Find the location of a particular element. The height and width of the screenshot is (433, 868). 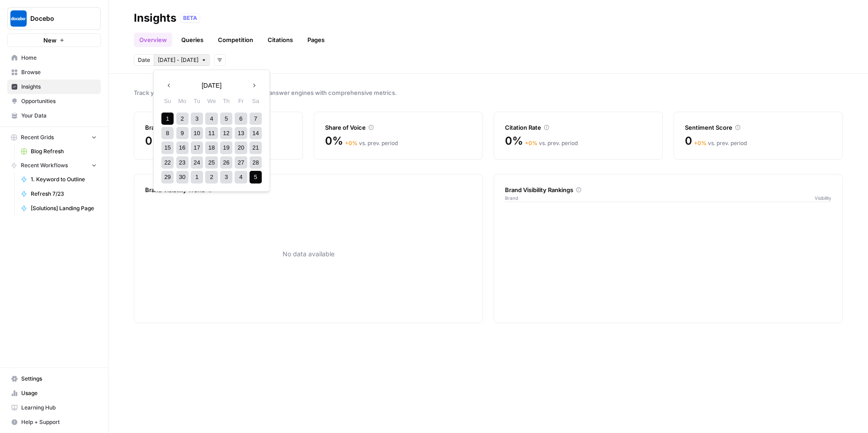

div: Choose Thursday, June 19th, 2025 is located at coordinates (226, 147).